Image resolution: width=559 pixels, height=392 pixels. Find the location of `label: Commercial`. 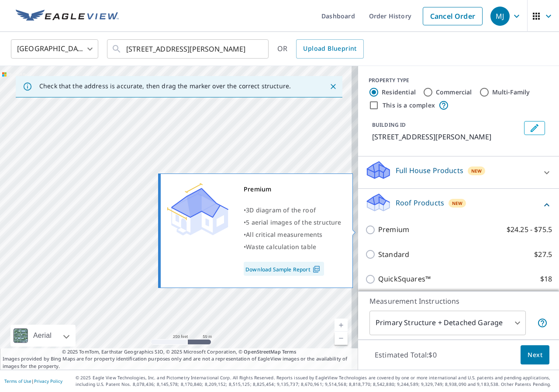

label: Commercial is located at coordinates (454, 92).